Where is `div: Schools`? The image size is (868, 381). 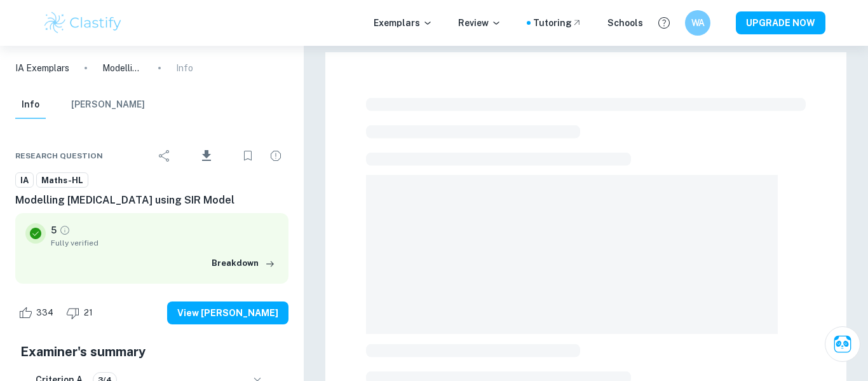
div: Schools is located at coordinates (625, 23).